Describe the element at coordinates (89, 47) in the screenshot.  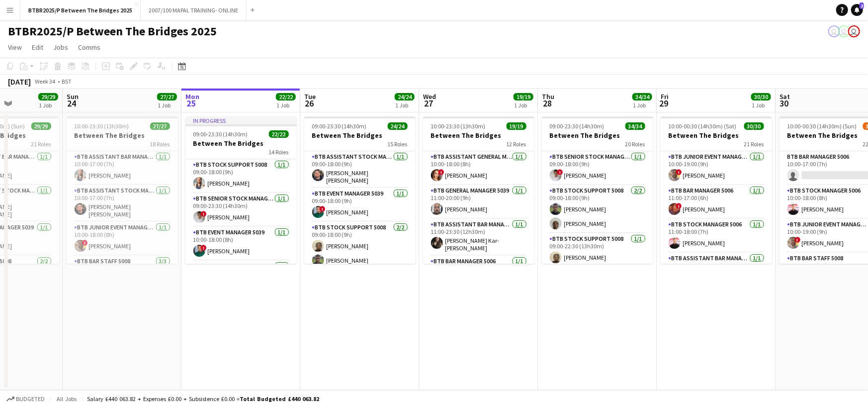
I see `span: Comms` at that location.